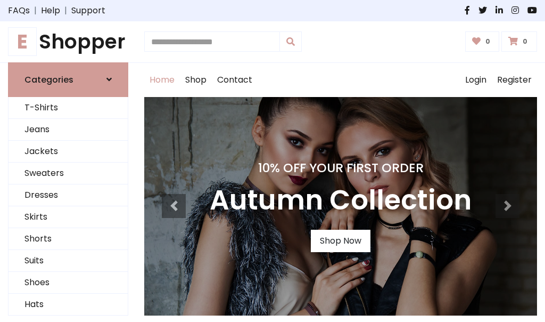 The width and height of the screenshot is (545, 322). What do you see at coordinates (235, 80) in the screenshot?
I see `a: Contact` at bounding box center [235, 80].